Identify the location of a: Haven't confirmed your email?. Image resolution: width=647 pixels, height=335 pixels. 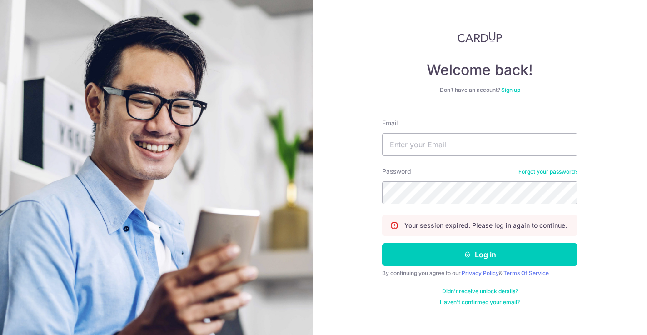
(480, 302).